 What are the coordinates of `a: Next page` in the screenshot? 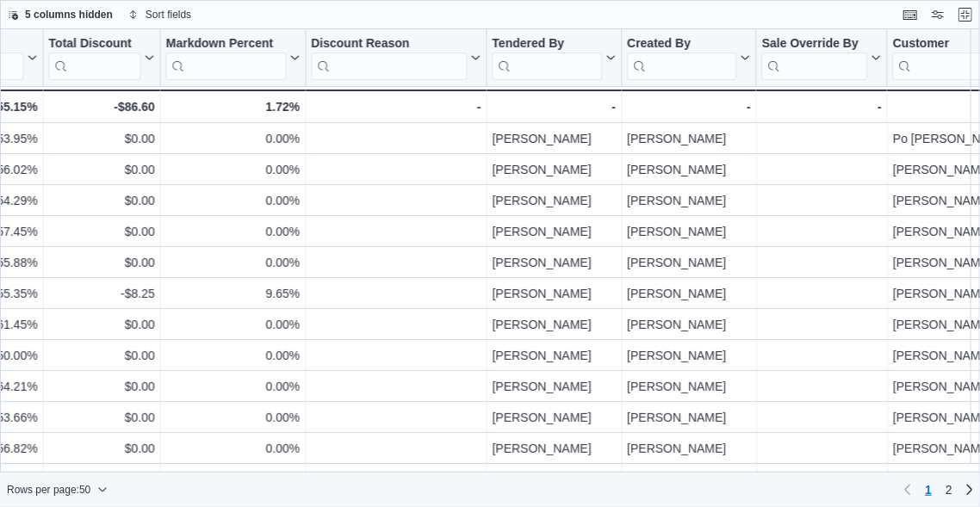 It's located at (970, 490).